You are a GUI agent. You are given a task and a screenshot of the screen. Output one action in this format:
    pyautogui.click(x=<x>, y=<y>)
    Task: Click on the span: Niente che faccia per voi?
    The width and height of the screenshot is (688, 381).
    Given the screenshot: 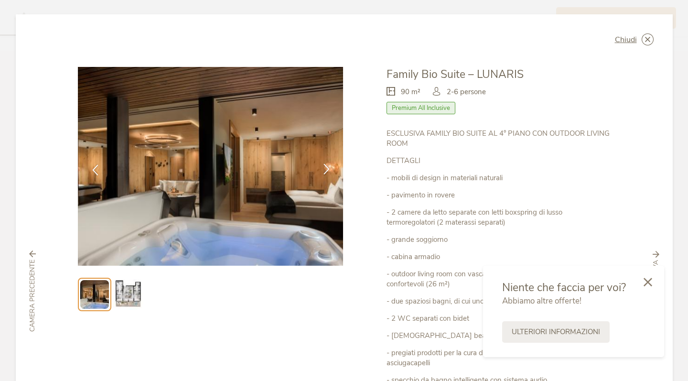 What is the action you would take?
    pyautogui.click(x=564, y=287)
    